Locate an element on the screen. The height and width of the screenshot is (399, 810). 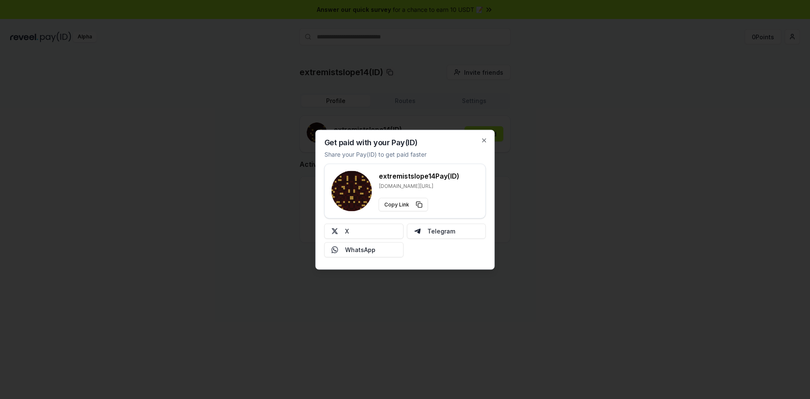
img: X is located at coordinates (335, 231).